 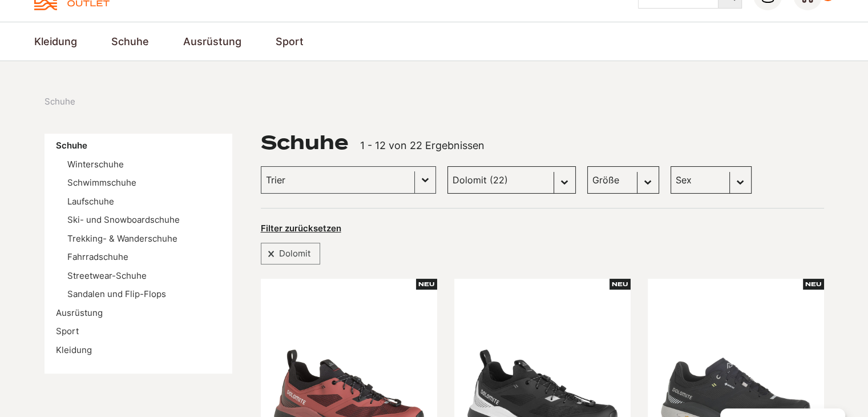 I want to click on font: Laufschuhe, so click(x=91, y=201).